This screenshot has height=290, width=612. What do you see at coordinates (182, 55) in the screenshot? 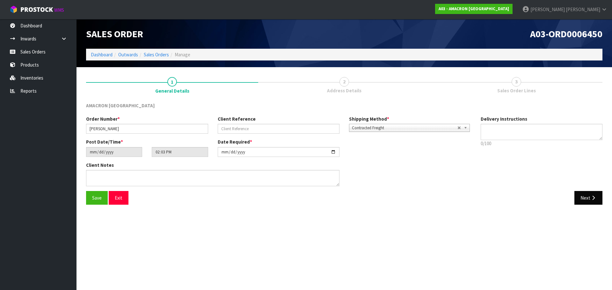
I see `span: Manage` at bounding box center [182, 55].